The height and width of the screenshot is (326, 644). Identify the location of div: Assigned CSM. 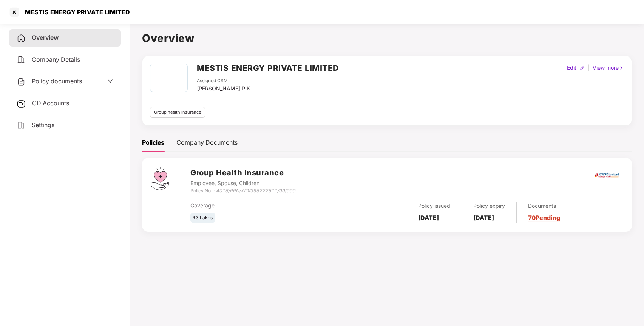
(223, 80).